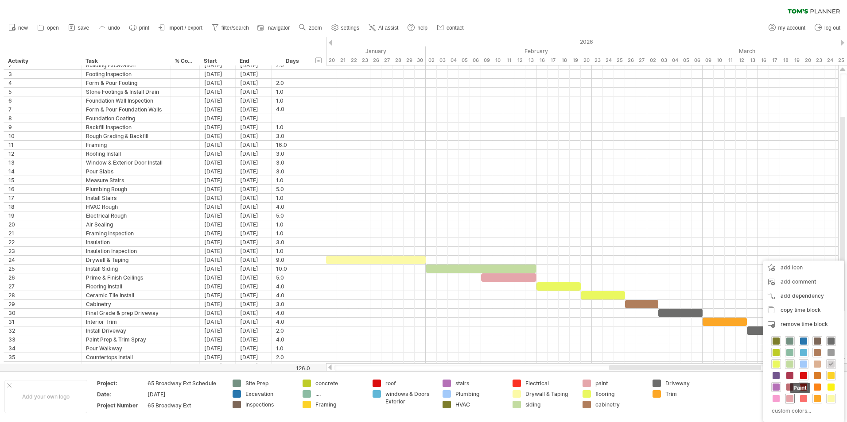 The width and height of the screenshot is (847, 422). What do you see at coordinates (292, 207) in the screenshot?
I see `div: 4.0` at bounding box center [292, 207].